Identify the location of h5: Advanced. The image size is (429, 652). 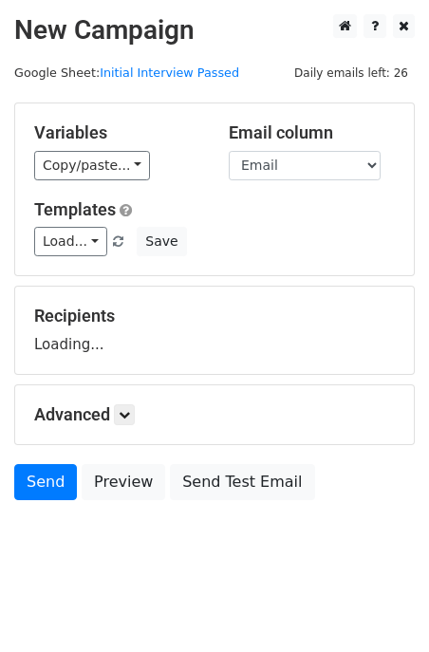
(215, 415).